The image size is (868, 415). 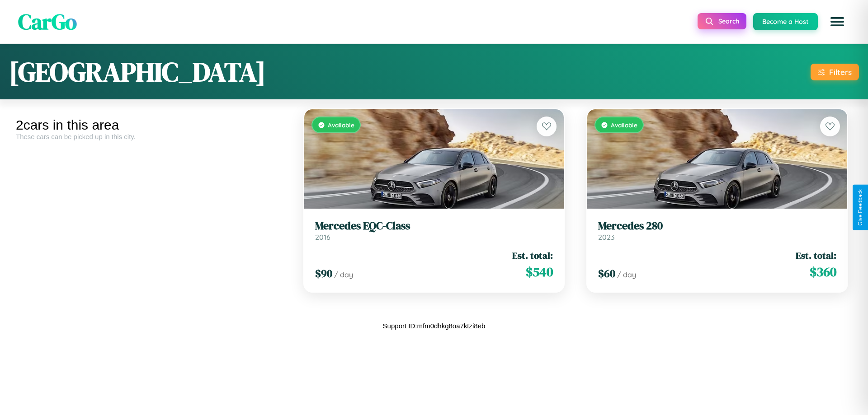 What do you see at coordinates (323, 274) in the screenshot?
I see `span: $ 90` at bounding box center [323, 274].